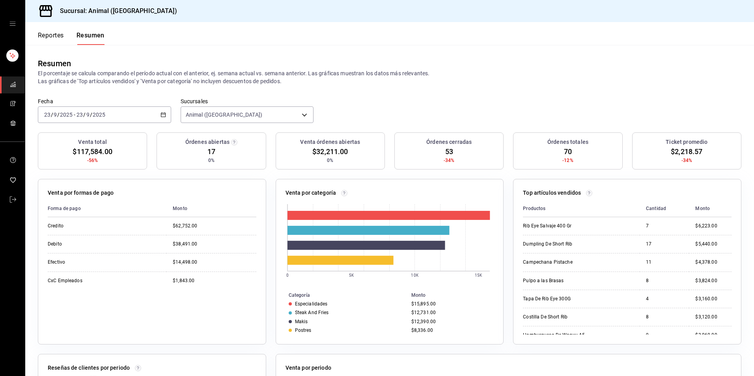  I want to click on div: $3,120.00, so click(713, 317).